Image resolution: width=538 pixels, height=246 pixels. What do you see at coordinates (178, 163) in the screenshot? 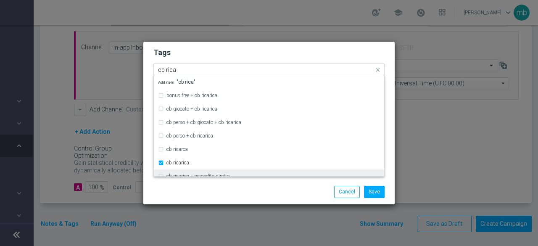
I see `label: cb ricarica` at bounding box center [178, 163].